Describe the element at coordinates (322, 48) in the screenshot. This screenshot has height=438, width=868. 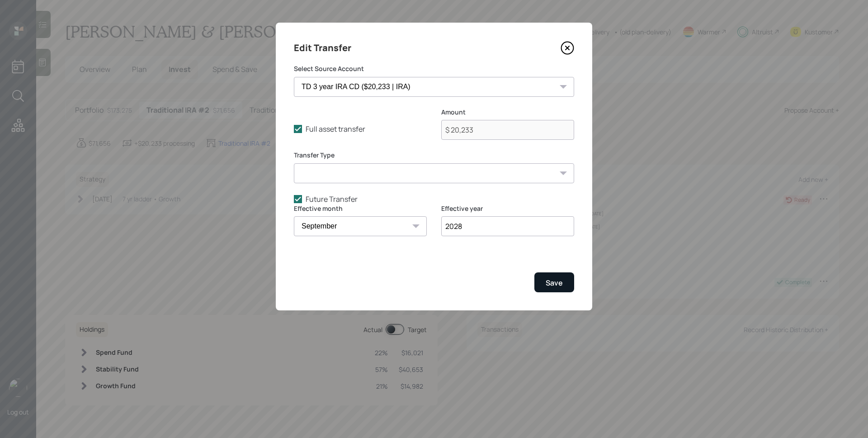
I see `h4: Edit Transfer` at that location.